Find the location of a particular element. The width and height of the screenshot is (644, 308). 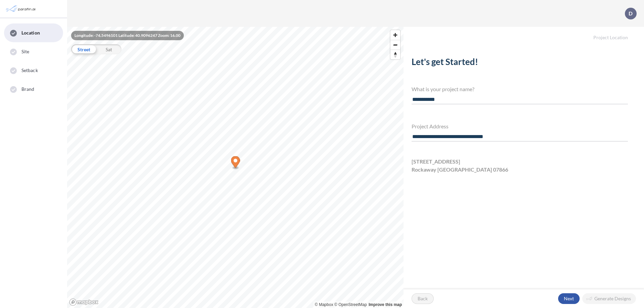

h5: Project Location is located at coordinates (523, 33).